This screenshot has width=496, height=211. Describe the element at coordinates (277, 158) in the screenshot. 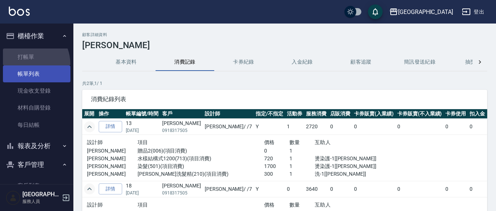

I see `p: 720` at that location.